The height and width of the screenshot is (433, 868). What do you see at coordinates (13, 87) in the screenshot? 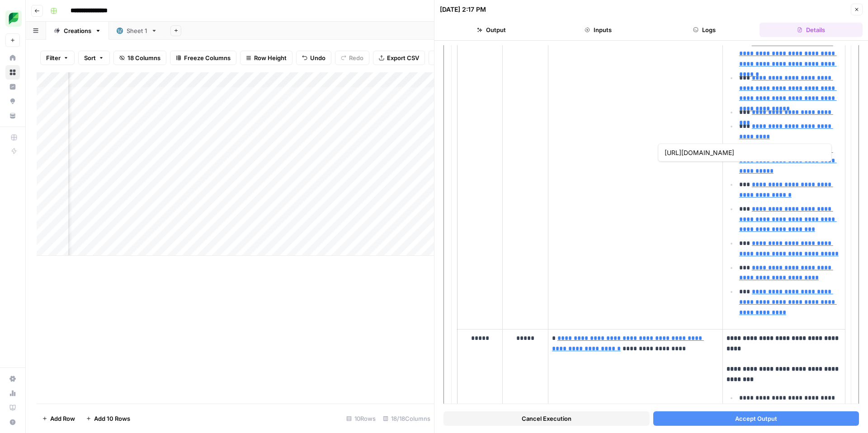
I see `a: Insights` at bounding box center [13, 87].